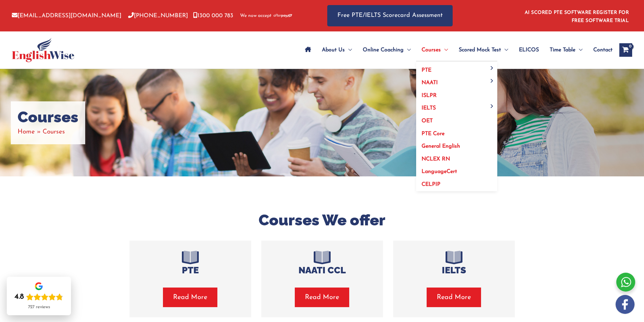  What do you see at coordinates (562, 50) in the screenshot?
I see `span: Time Table` at bounding box center [562, 50].